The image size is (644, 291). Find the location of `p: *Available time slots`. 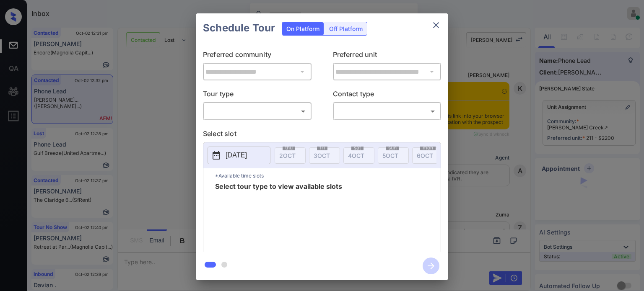

p: *Available time slots is located at coordinates (328, 175).